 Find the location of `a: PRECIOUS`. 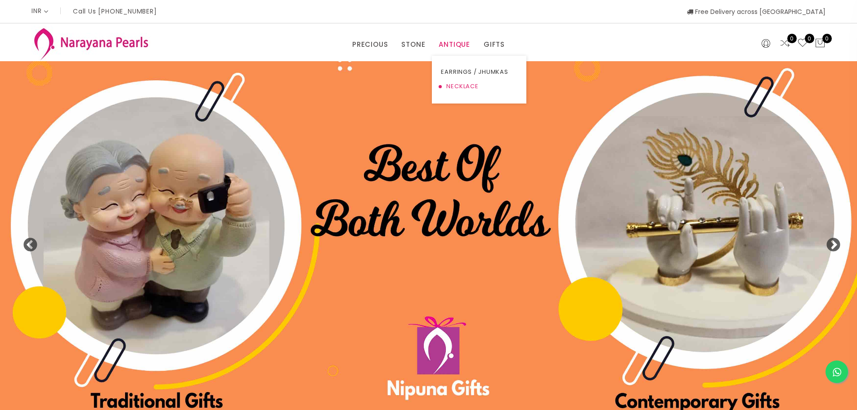

a: PRECIOUS is located at coordinates (370, 45).